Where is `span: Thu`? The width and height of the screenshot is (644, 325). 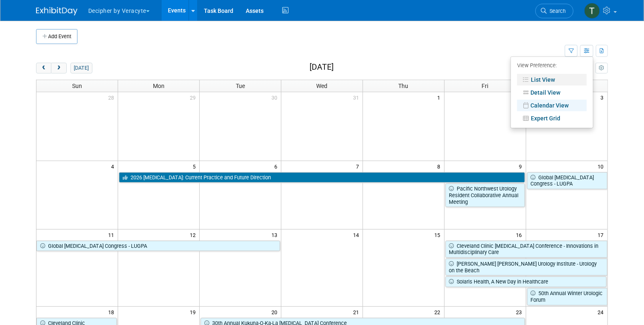 span: Thu is located at coordinates (404, 86).